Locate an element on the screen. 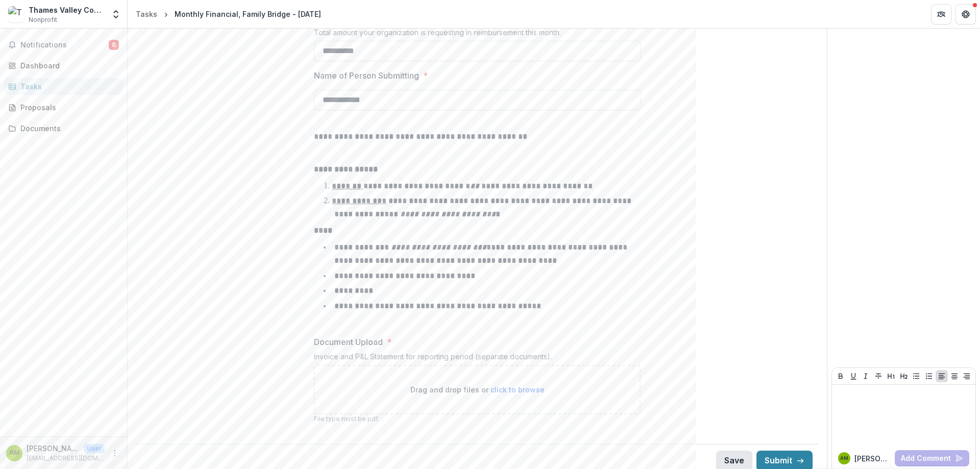  button: Heading 2 is located at coordinates (904, 376).